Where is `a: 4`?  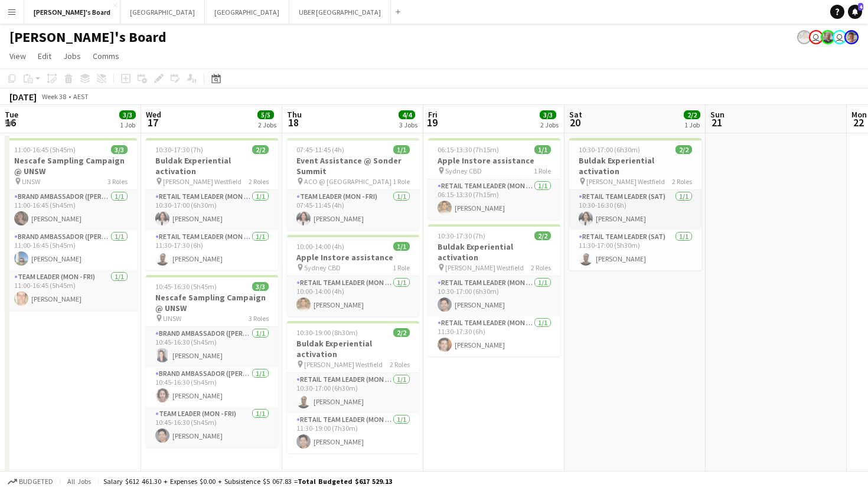 a: 4 is located at coordinates (855, 12).